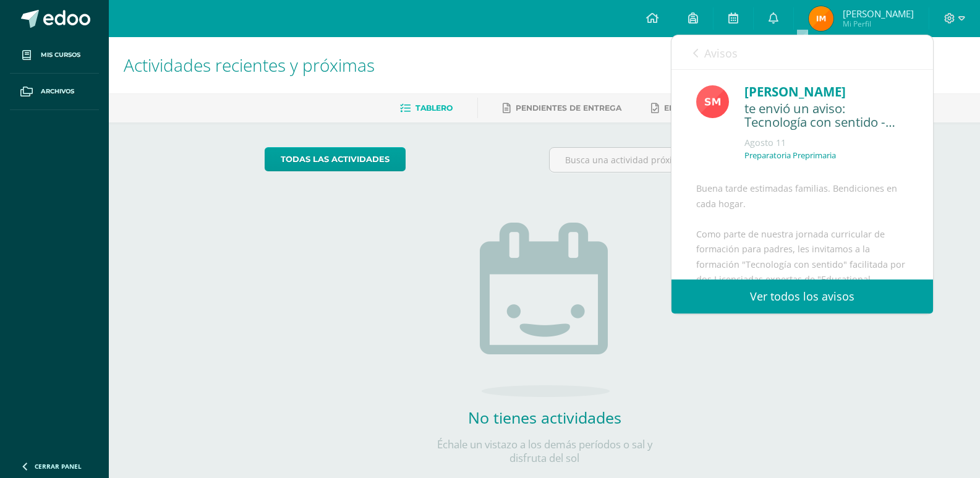 The height and width of the screenshot is (478, 980). I want to click on img: 0589eea2ed537ab407ff43bb0f1c5baf.png, so click(821, 19).